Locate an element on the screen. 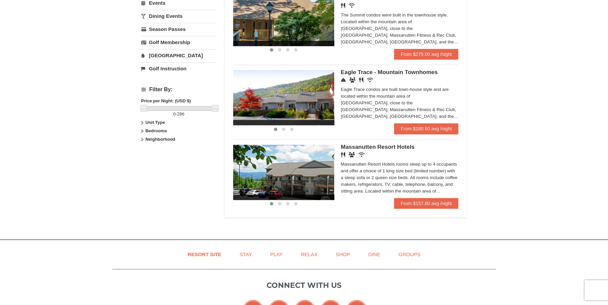  a: Groups is located at coordinates (409, 254).